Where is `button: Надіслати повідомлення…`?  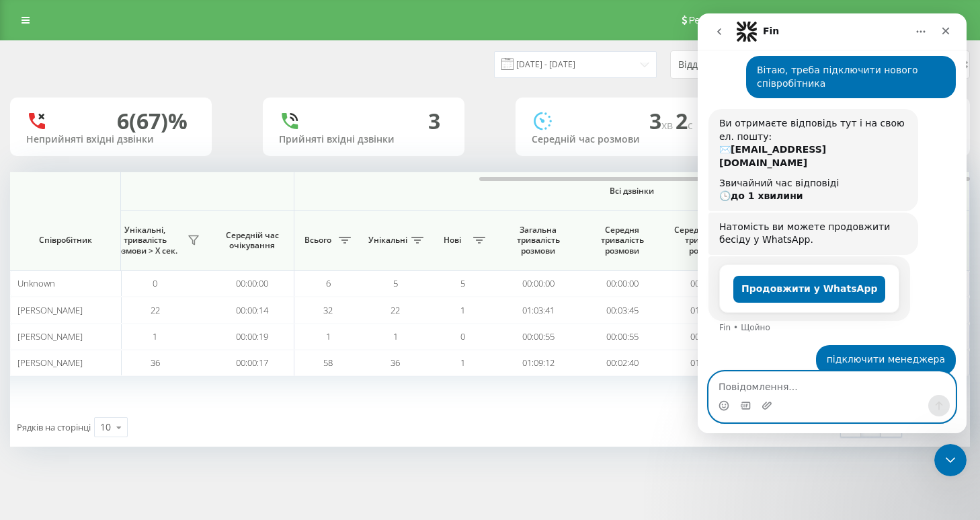
button: Надіслати повідомлення… is located at coordinates (242, 392).